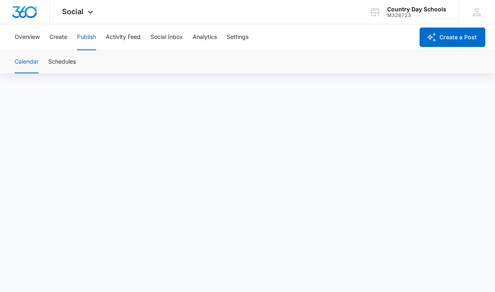 The image size is (495, 292). What do you see at coordinates (27, 37) in the screenshot?
I see `button: Overview` at bounding box center [27, 37].